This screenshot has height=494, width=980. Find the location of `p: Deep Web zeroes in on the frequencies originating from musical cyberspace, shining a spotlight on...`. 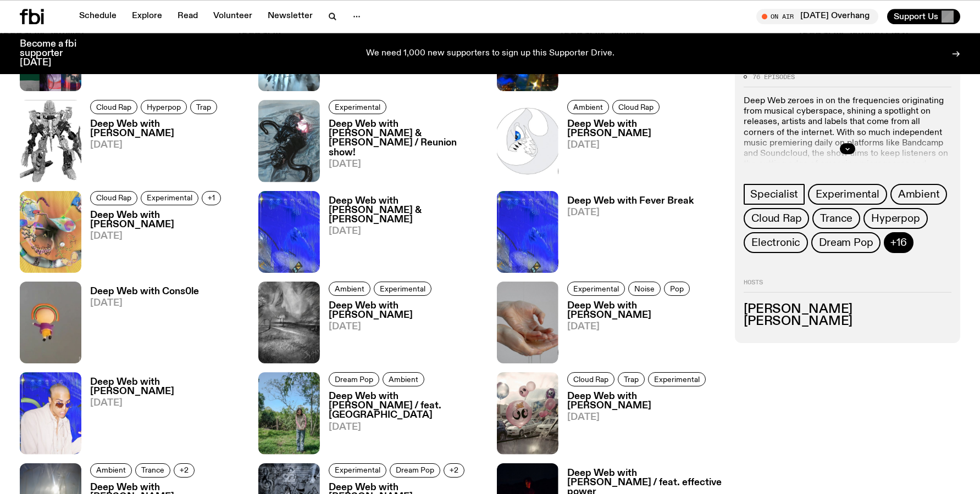

p: Deep Web zeroes in on the frequencies originating from musical cyberspace, shining a spotlight on... is located at coordinates (848, 139).